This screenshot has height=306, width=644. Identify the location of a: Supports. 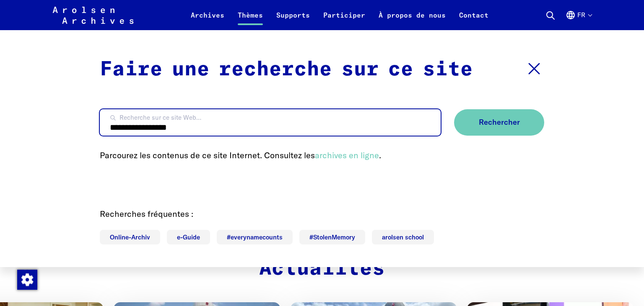
(293, 20).